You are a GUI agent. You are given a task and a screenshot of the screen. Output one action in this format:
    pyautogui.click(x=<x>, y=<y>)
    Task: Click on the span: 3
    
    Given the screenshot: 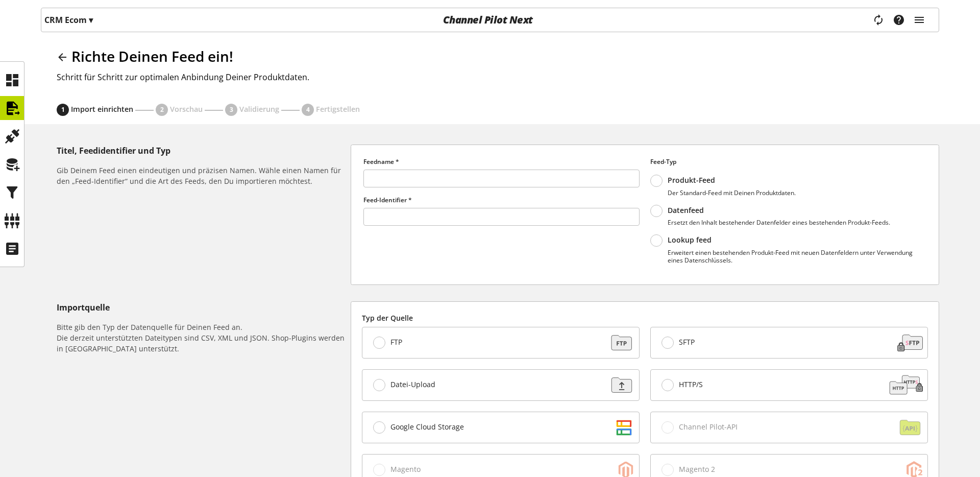 What is the action you would take?
    pyautogui.click(x=231, y=110)
    